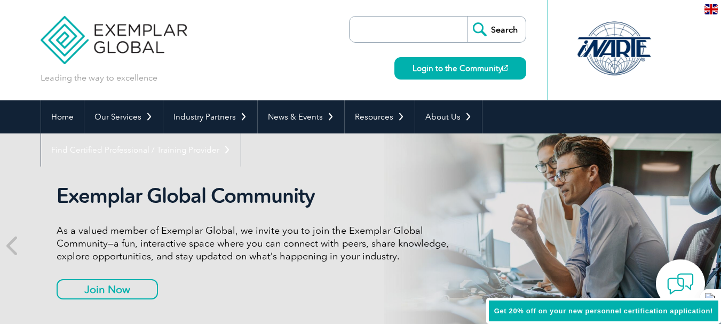 The width and height of the screenshot is (721, 324). What do you see at coordinates (380, 117) in the screenshot?
I see `a: Resources` at bounding box center [380, 117].